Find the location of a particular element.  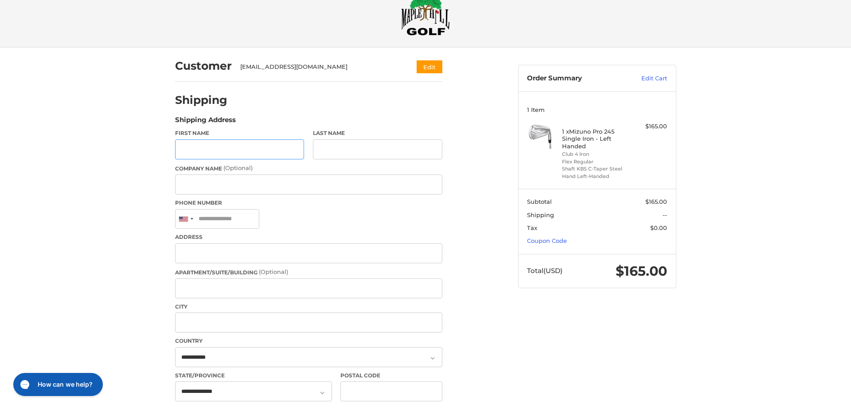

h4: 1 x Mizuno Pro 245 Single Iron - Left Handed is located at coordinates (596, 138).